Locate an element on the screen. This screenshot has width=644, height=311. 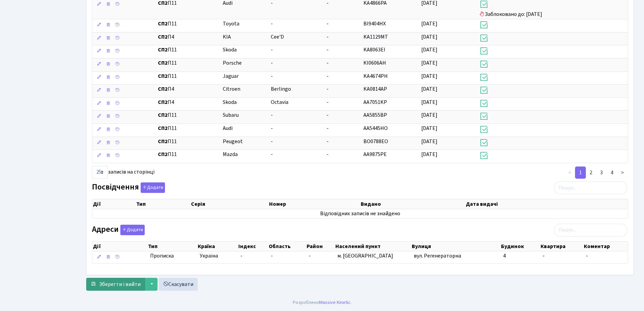
a: 1 is located at coordinates (581, 173).